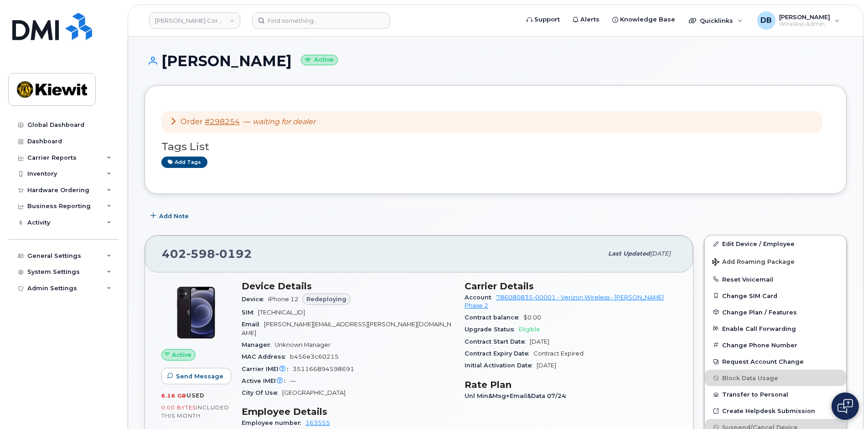  I want to click on span: MAC Address, so click(266, 356).